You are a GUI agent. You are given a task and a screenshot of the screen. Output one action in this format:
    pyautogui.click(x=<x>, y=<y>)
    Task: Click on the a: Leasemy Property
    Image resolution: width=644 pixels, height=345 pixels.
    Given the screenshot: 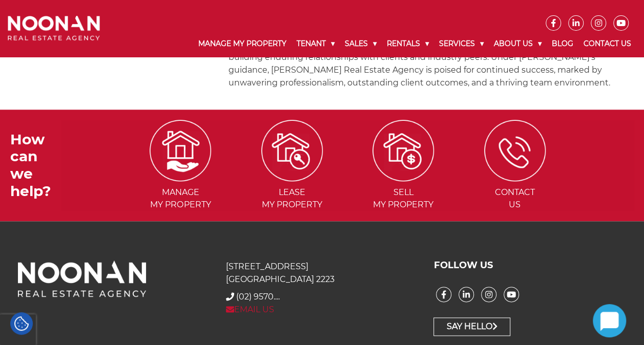 What is the action you would take?
    pyautogui.click(x=292, y=177)
    